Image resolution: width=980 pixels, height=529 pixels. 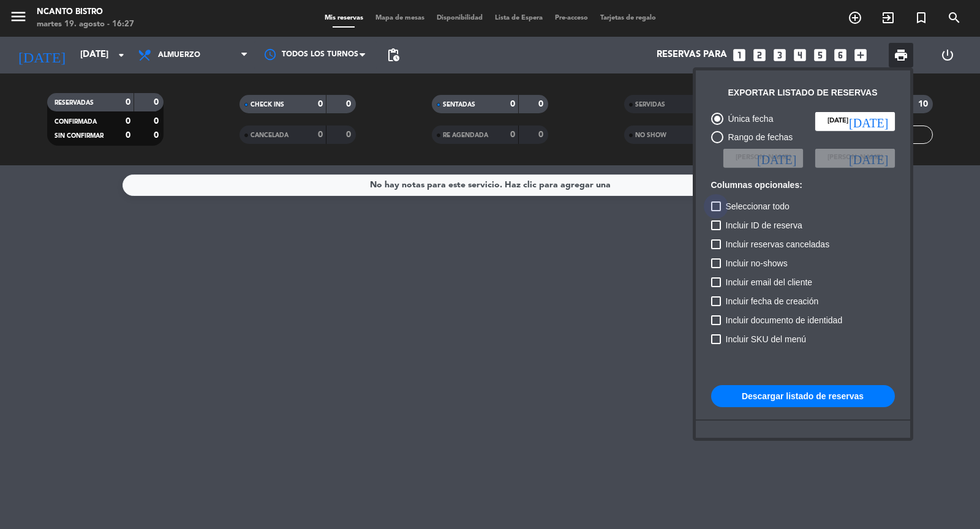 What do you see at coordinates (749, 119) in the screenshot?
I see `div: Única fecha` at bounding box center [749, 119].